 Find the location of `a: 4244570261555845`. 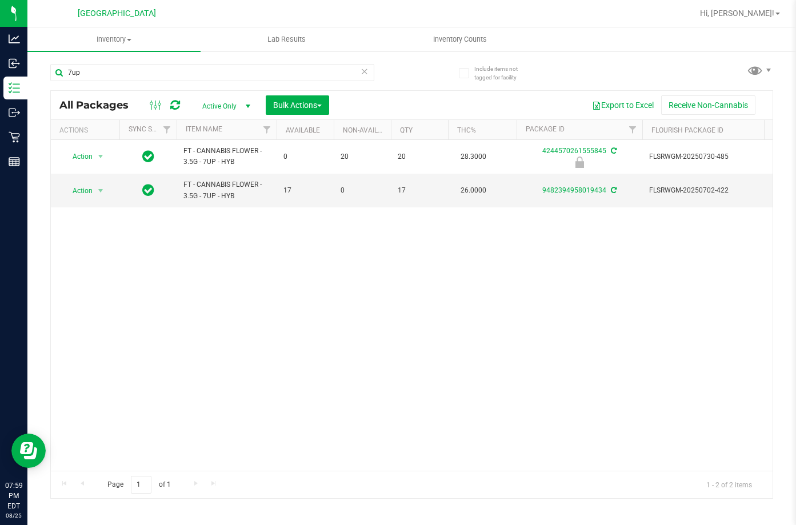

a: 4244570261555845 is located at coordinates (575, 151).